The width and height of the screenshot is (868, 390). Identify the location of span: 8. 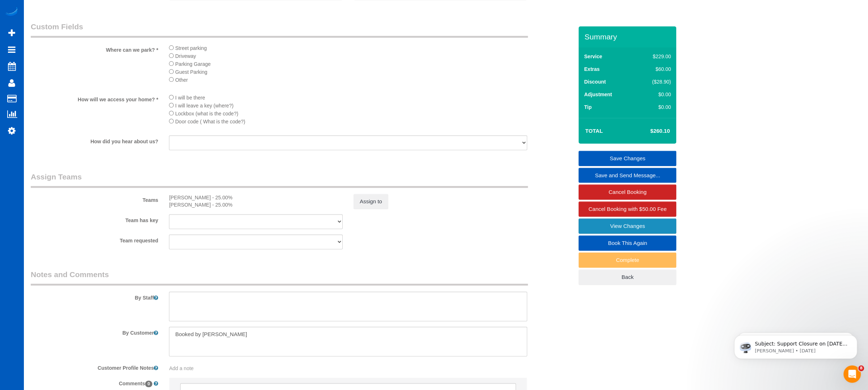
(861, 368).